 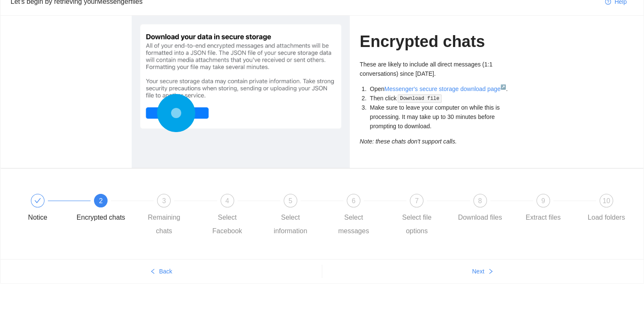 I want to click on div: 9Extract files, so click(x=550, y=209).